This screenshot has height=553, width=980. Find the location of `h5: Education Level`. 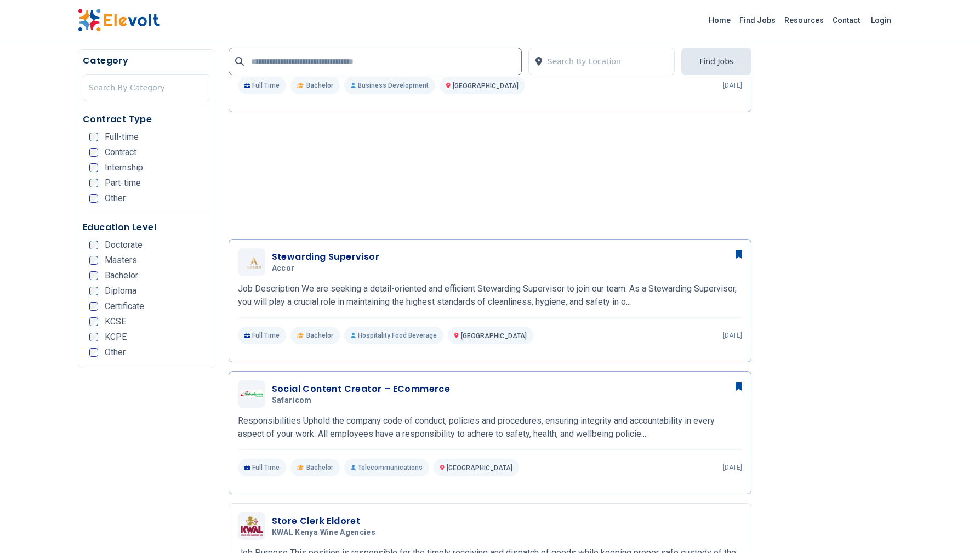

h5: Education Level is located at coordinates (147, 227).